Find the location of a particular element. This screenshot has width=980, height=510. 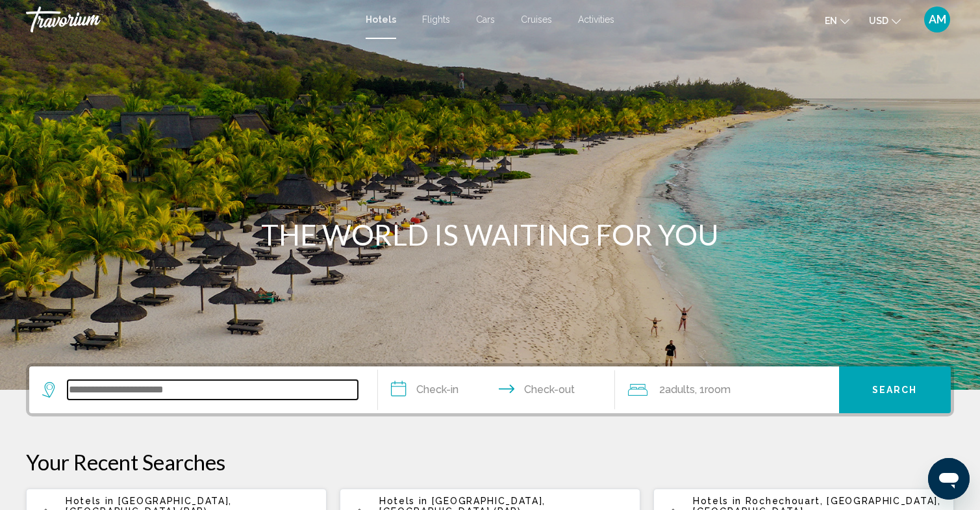

h1: THE WORLD IS WAITING FOR YOU is located at coordinates (490, 235).